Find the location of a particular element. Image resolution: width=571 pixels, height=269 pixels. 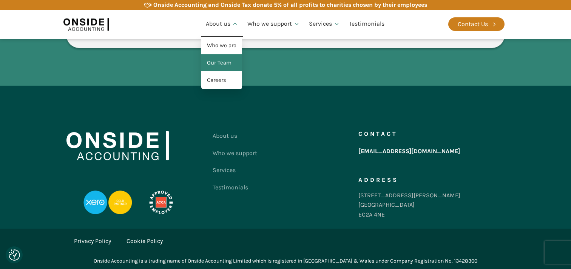

div: Contact Us is located at coordinates (473, 24).